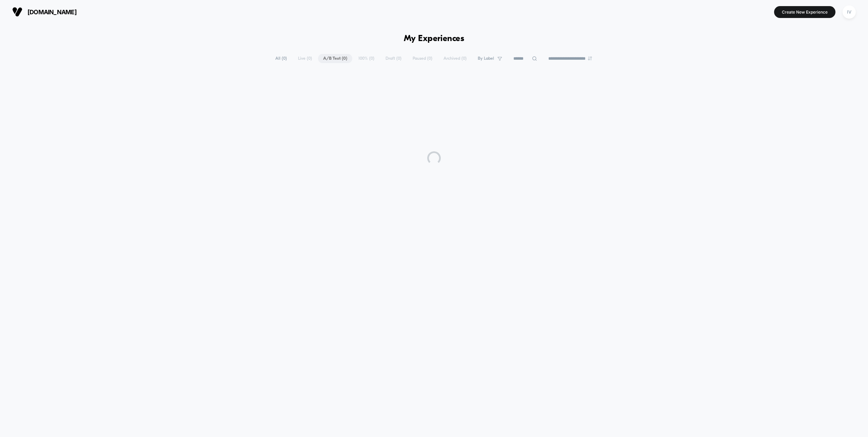 Image resolution: width=868 pixels, height=437 pixels. What do you see at coordinates (850, 12) in the screenshot?
I see `div: IV` at bounding box center [850, 12].